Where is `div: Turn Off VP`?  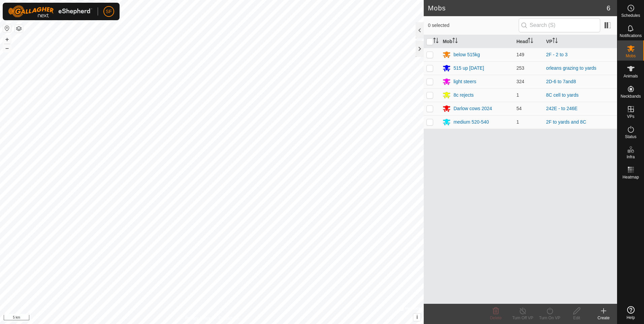 div: Turn Off VP is located at coordinates (523, 318).